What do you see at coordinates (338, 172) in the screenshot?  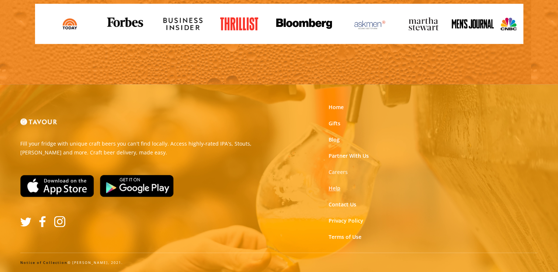 I see `strong: Careers` at bounding box center [338, 172].